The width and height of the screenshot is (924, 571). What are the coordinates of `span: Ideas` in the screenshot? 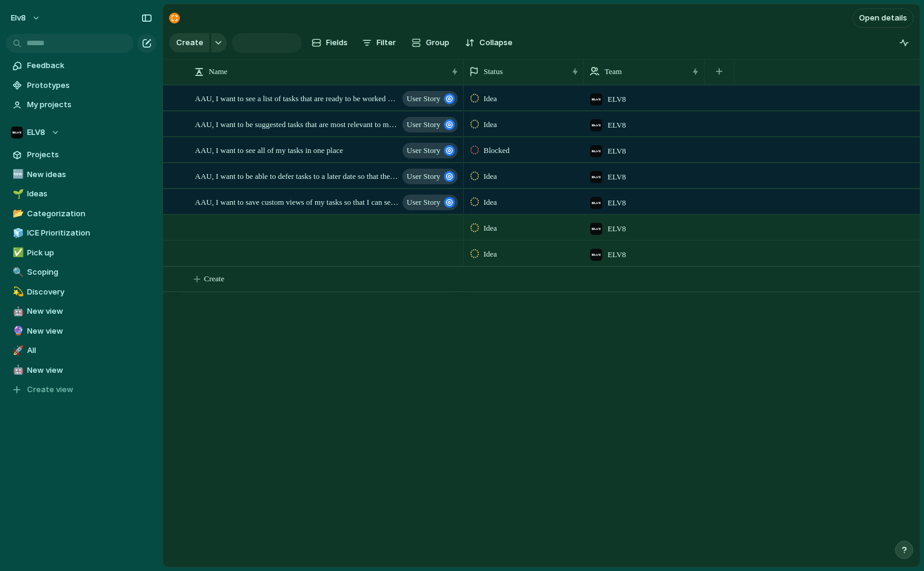 It's located at (89, 194).